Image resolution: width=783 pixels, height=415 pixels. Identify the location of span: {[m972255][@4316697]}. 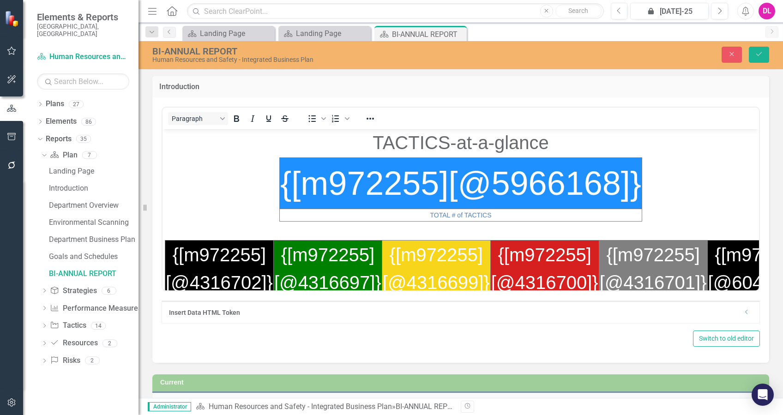
(165, 139).